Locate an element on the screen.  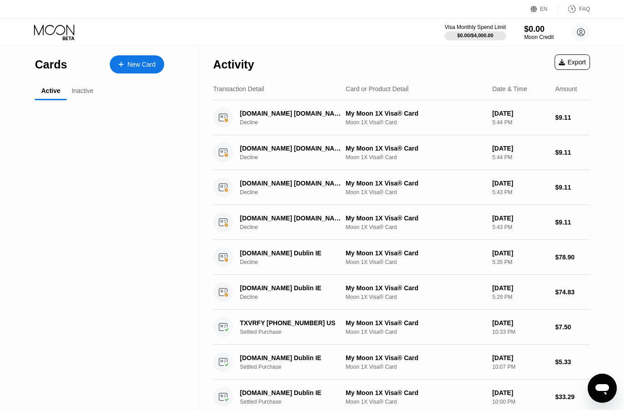
div: $0.00 is located at coordinates (539, 29).